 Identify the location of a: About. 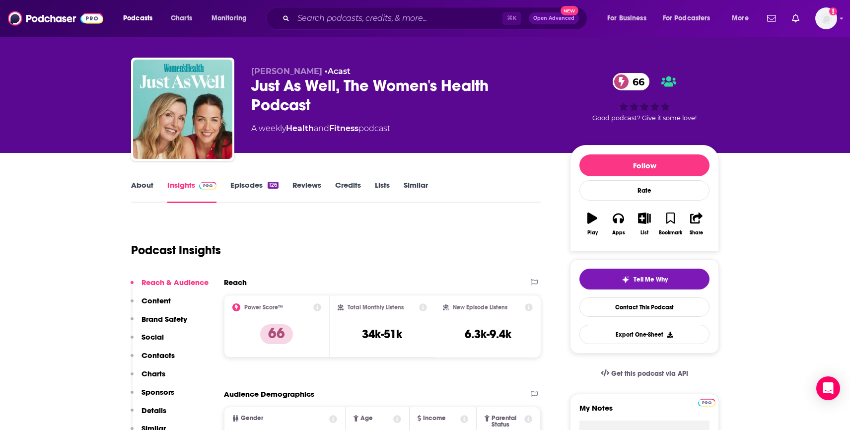
(142, 192).